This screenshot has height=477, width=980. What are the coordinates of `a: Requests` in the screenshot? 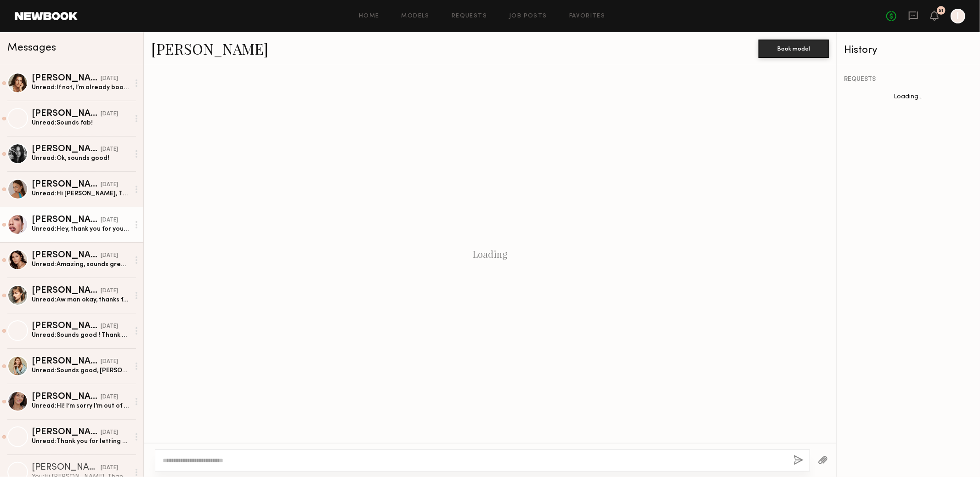 It's located at (469, 16).